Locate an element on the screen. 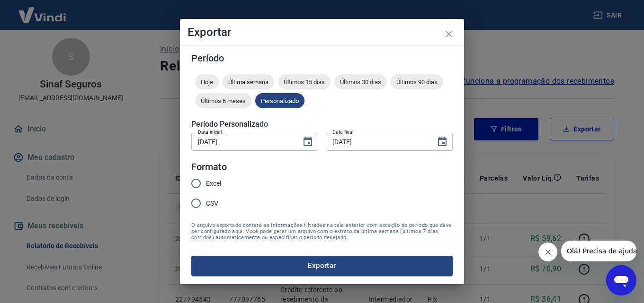 This screenshot has height=303, width=644. h4: Exportar is located at coordinates (322, 32).